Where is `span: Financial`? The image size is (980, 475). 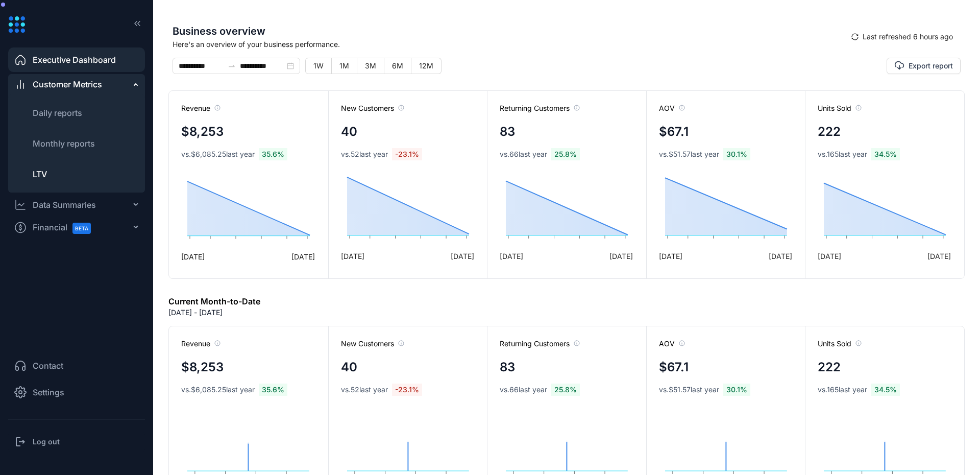
span: Financial is located at coordinates (66, 227).